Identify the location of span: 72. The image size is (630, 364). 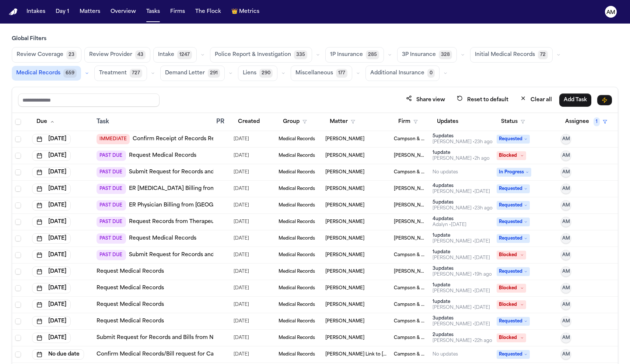
(543, 55).